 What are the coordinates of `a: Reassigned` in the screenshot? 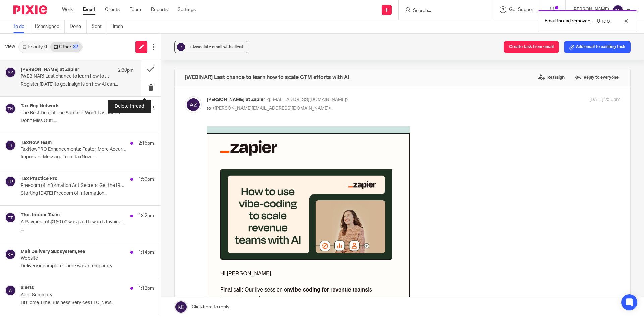 It's located at (50, 26).